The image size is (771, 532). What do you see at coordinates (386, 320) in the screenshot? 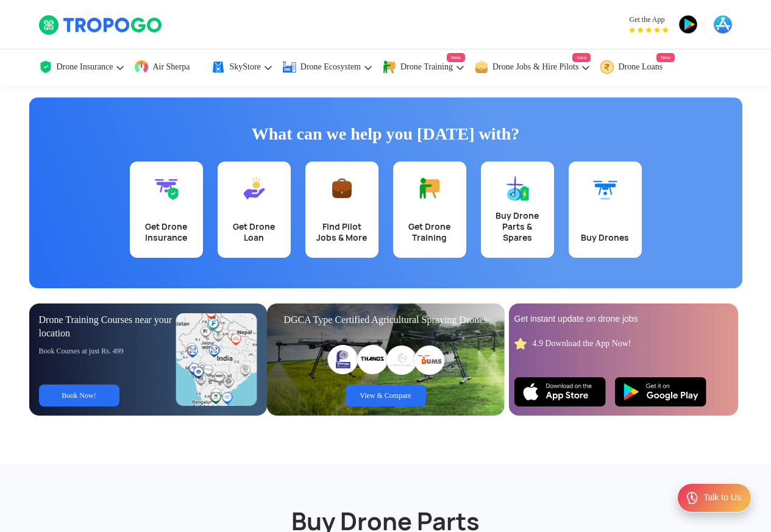
I see `div: DGCA Type Certified Agricultural Spraying Drones` at bounding box center [386, 320].